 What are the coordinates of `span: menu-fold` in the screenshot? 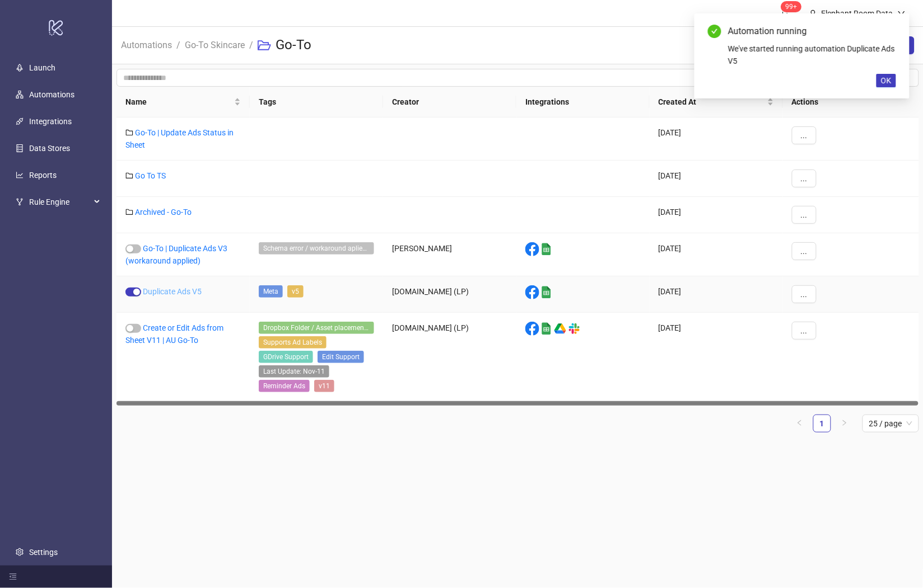 It's located at (13, 577).